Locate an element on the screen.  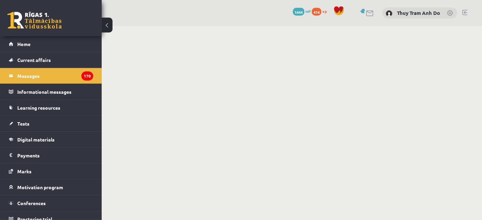
a: Conferences is located at coordinates (51, 203).